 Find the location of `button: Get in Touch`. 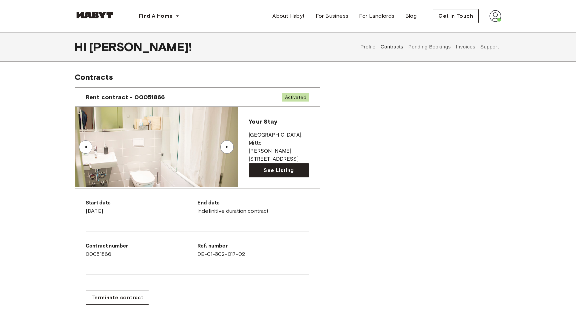

button: Get in Touch is located at coordinates (456, 16).